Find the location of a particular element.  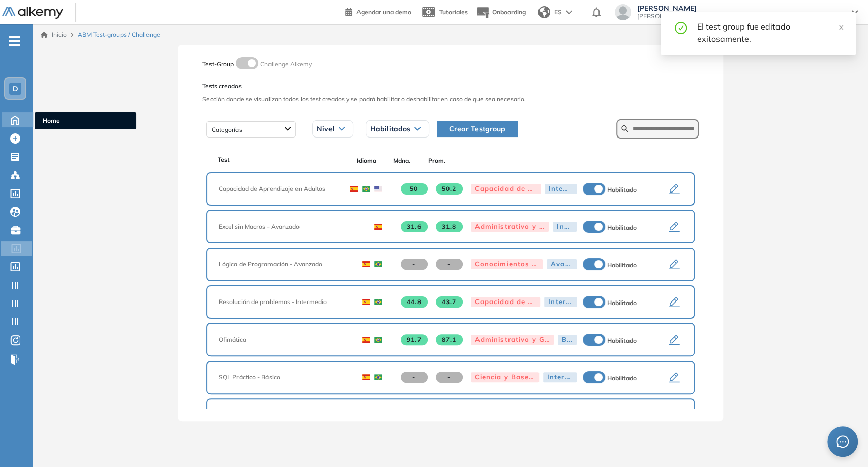

div: El test group fue editado exitosamente. is located at coordinates (771, 33).